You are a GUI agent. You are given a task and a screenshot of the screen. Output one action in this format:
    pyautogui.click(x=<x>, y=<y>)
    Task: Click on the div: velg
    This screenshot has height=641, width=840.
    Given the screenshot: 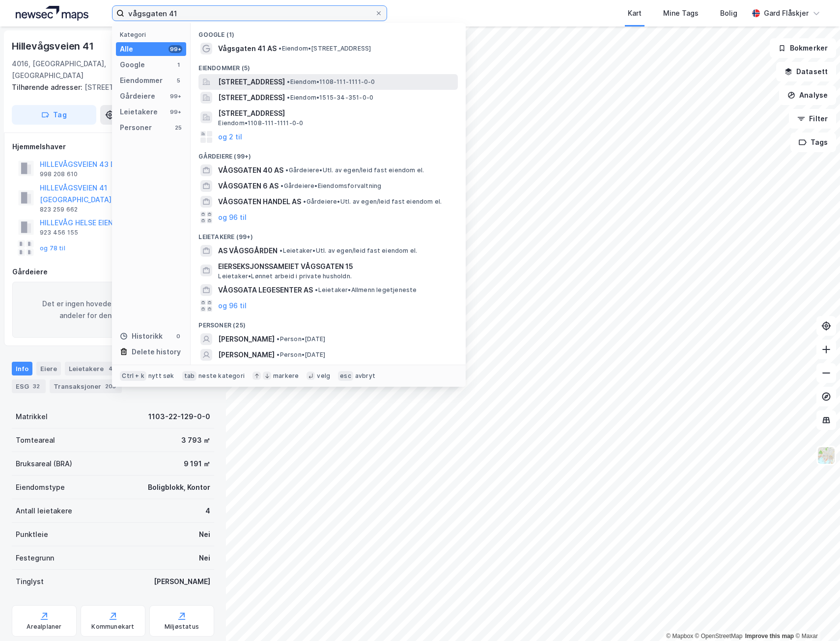 What is the action you would take?
    pyautogui.click(x=323, y=376)
    